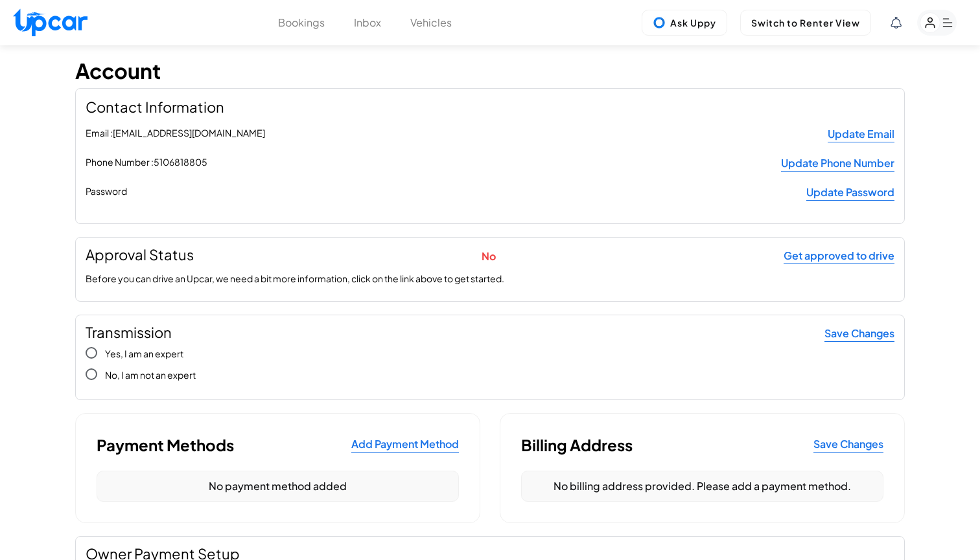 The image size is (980, 560). What do you see at coordinates (118, 71) in the screenshot?
I see `h1: Account` at bounding box center [118, 71].